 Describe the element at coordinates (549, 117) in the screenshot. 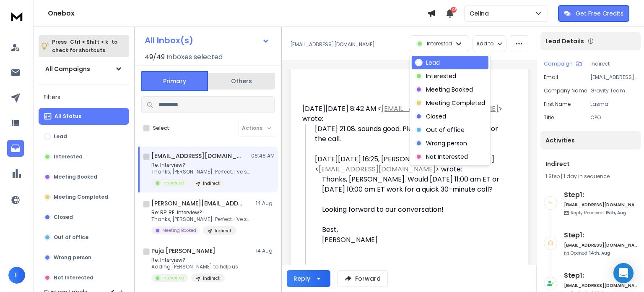

I see `p: title` at that location.